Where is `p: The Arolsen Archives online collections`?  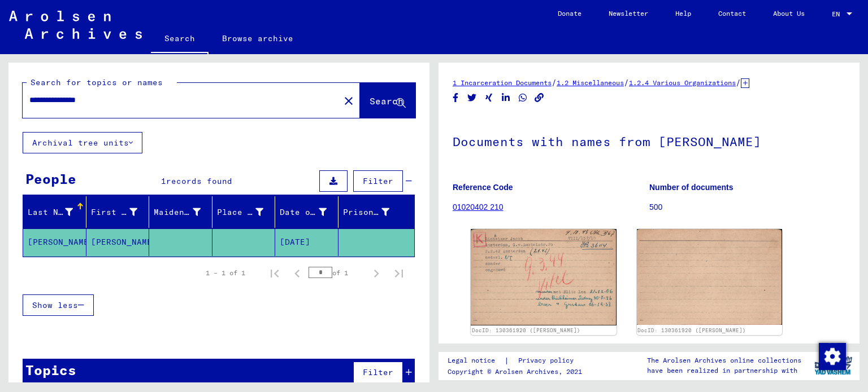 p: The Arolsen Archives online collections is located at coordinates (725, 360).